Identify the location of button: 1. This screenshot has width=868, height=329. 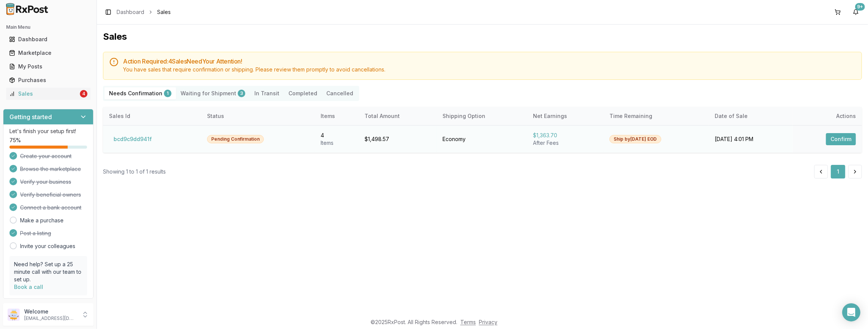
(838, 172).